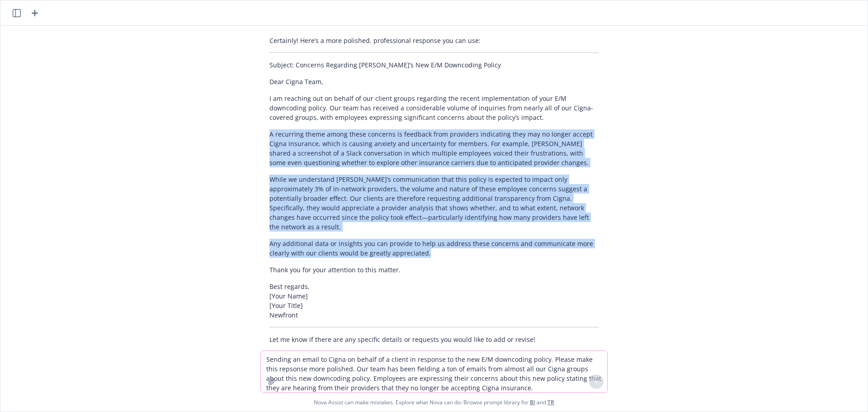 The height and width of the screenshot is (412, 868). Describe the element at coordinates (434, 41) in the screenshot. I see `p: Certainly! Here’s a more polished, professional response you can use:` at that location.